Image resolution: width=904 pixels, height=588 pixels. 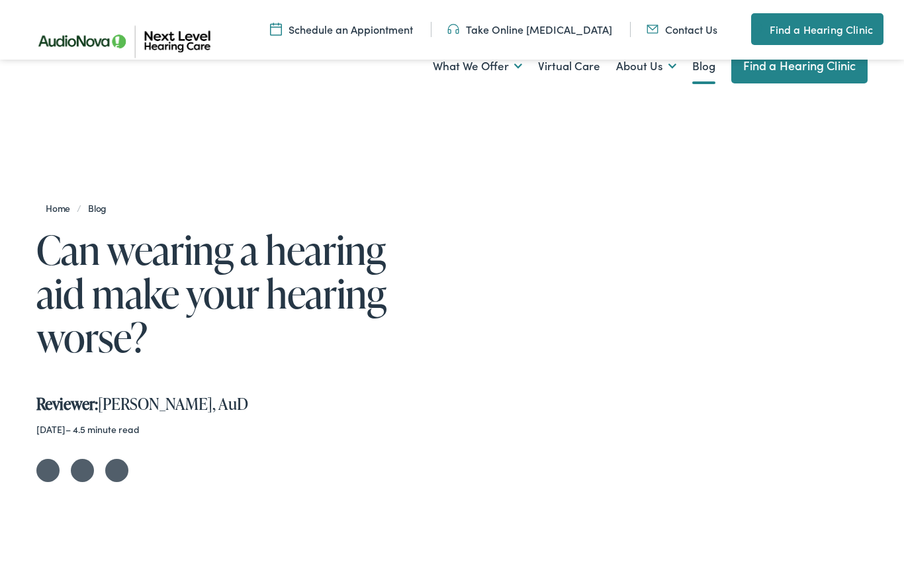 What do you see at coordinates (477, 67) in the screenshot?
I see `a: What We Offer` at bounding box center [477, 67].